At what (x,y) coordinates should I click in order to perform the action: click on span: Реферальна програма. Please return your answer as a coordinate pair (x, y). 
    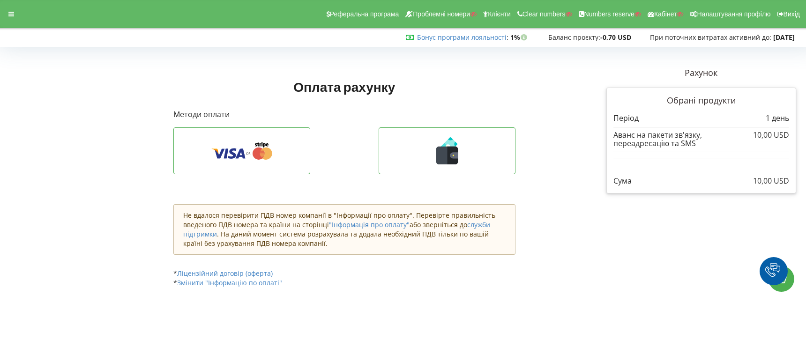
    Looking at the image, I should click on (365, 14).